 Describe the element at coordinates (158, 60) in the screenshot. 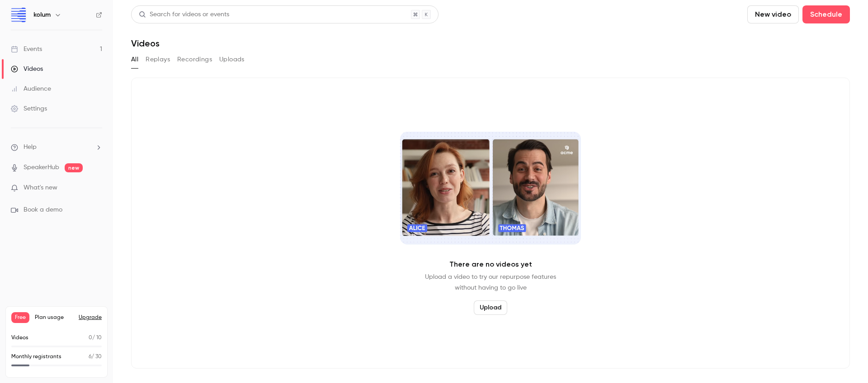

I see `button: Replays` at that location.